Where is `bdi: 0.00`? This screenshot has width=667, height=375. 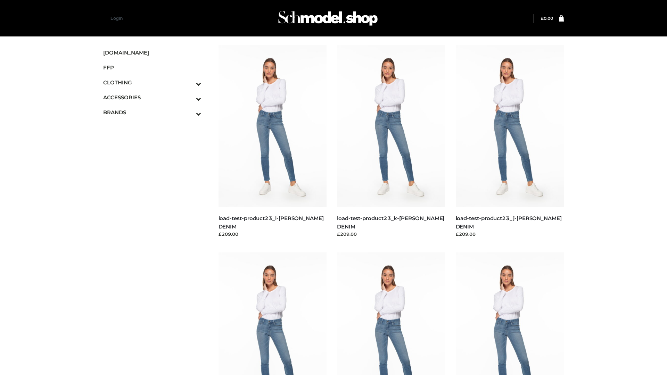
bdi: 0.00 is located at coordinates (547, 18).